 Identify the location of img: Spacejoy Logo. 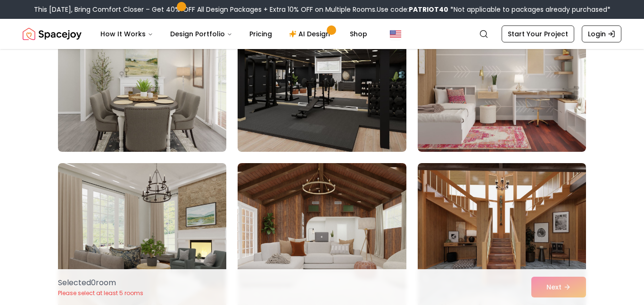
(52, 34).